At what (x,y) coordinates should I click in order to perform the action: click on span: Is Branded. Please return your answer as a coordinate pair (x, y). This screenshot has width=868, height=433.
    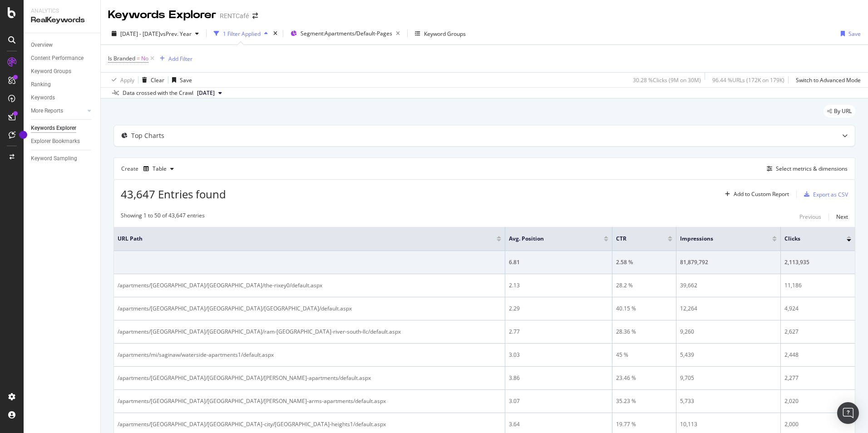
    Looking at the image, I should click on (121, 58).